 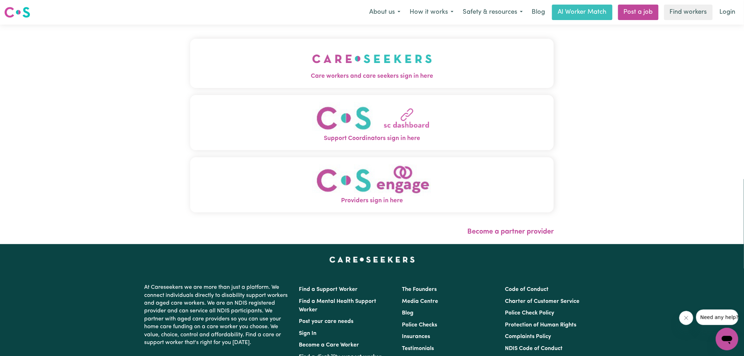 What do you see at coordinates (329, 345) in the screenshot?
I see `a: Become a Care Worker` at bounding box center [329, 345].